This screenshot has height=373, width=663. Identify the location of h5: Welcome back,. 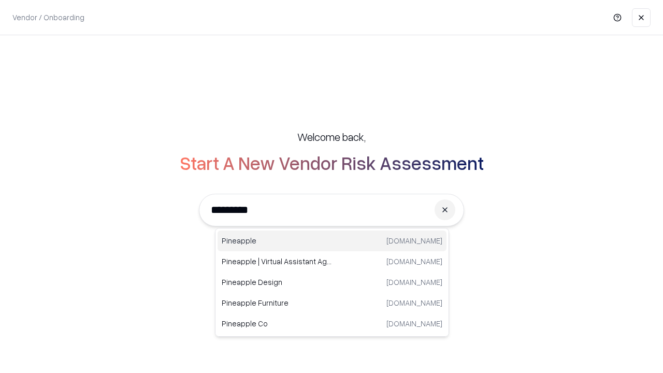
(332, 137).